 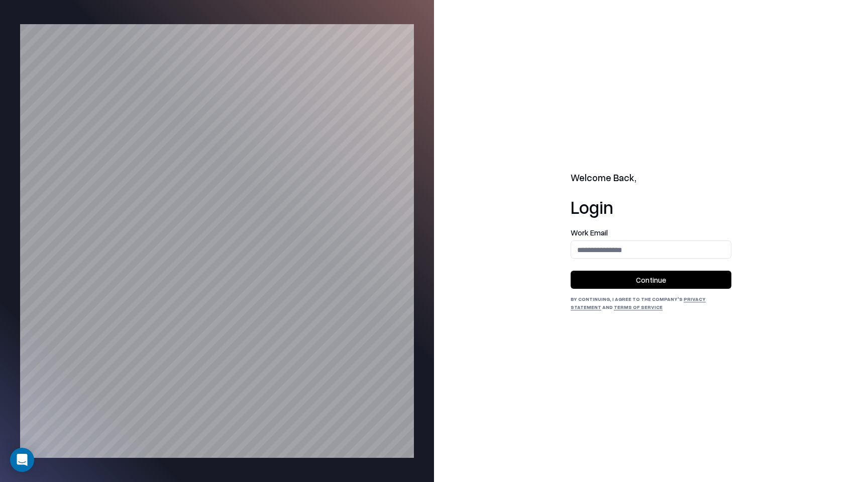 What do you see at coordinates (651, 207) in the screenshot?
I see `h1: Login` at bounding box center [651, 207].